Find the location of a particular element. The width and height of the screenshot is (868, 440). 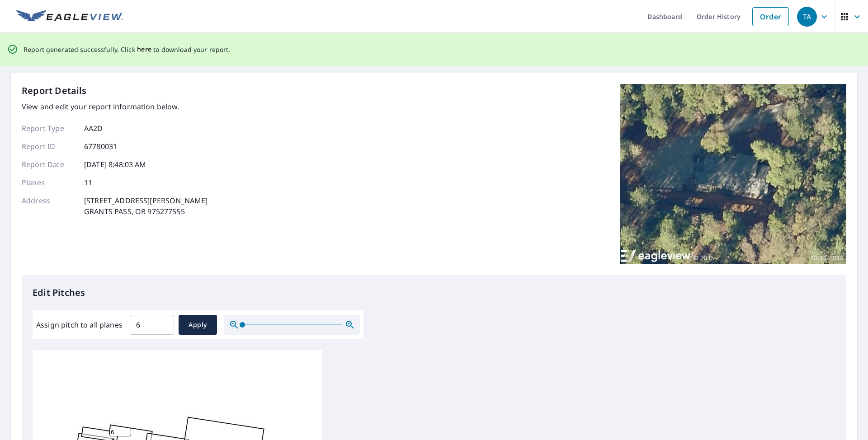

p: 11 is located at coordinates (88, 183).